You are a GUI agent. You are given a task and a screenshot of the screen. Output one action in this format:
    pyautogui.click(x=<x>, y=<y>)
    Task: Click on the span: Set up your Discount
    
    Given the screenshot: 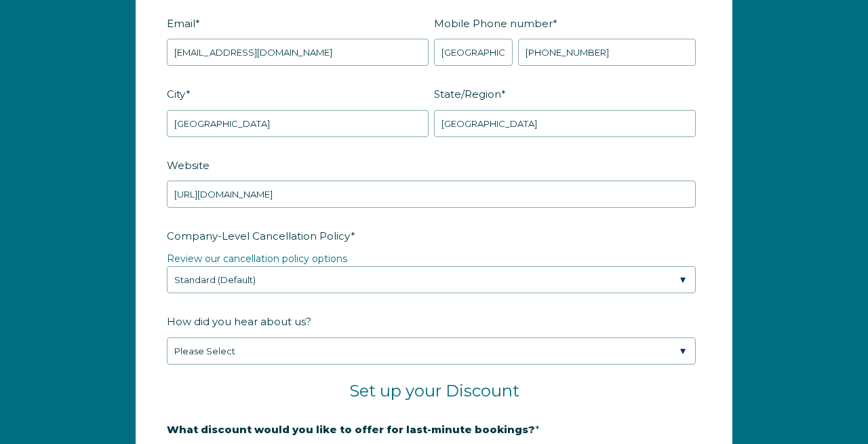 What is the action you would take?
    pyautogui.click(x=434, y=390)
    